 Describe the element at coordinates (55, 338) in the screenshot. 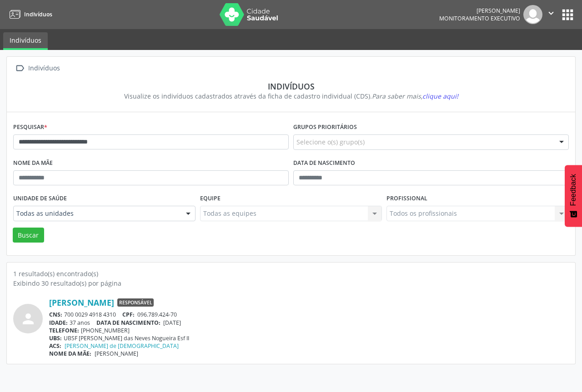

I see `span: UBS:` at that location.